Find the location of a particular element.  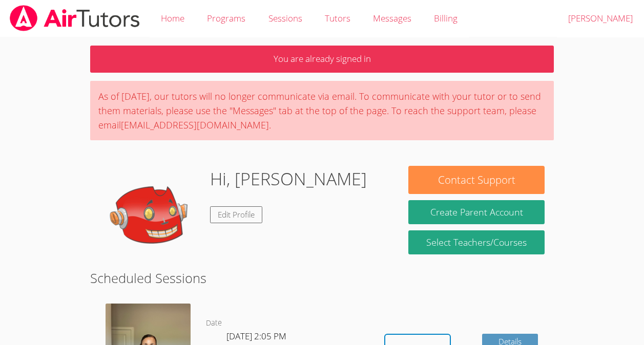

a: Select Teachers/Courses is located at coordinates (476, 242).